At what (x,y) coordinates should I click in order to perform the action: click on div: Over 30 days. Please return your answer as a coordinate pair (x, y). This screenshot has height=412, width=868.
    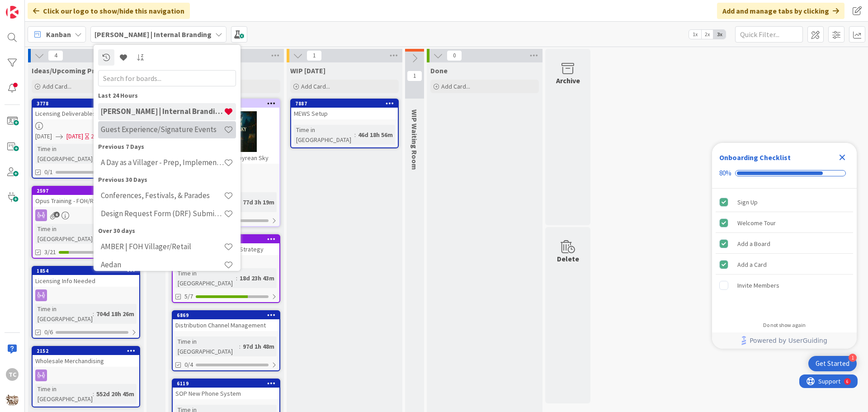
    Looking at the image, I should click on (167, 231).